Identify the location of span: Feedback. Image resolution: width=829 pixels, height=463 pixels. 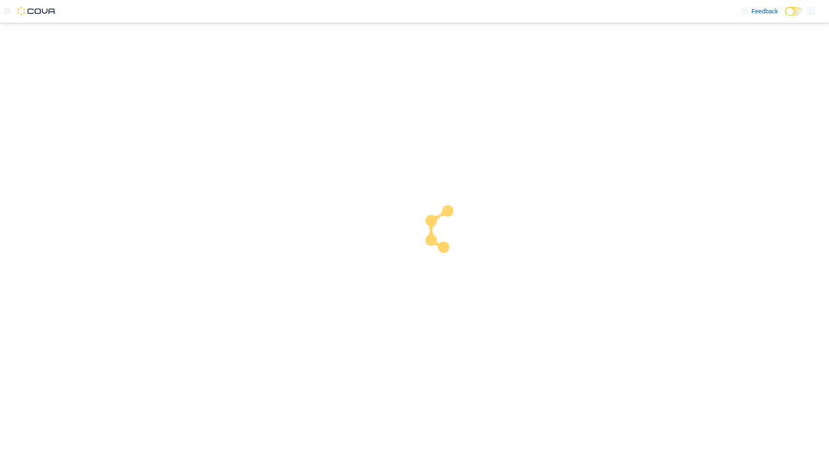
(764, 11).